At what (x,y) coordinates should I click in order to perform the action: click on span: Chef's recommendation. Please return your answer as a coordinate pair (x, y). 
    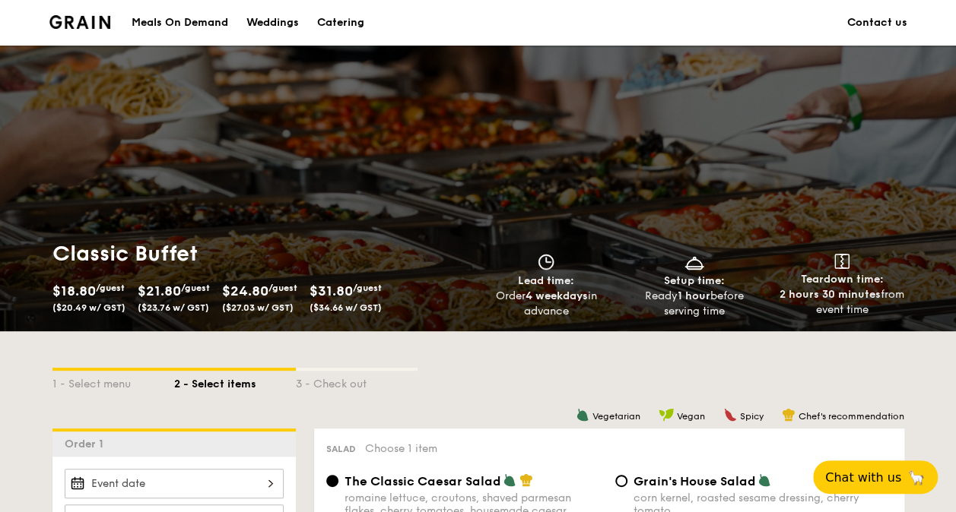
    Looking at the image, I should click on (851, 417).